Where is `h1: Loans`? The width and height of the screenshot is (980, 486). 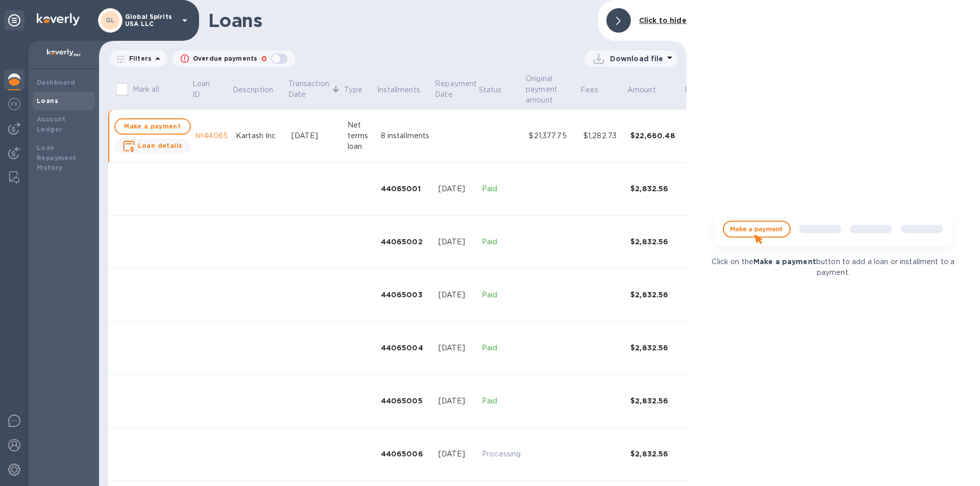 h1: Loans is located at coordinates (399, 20).